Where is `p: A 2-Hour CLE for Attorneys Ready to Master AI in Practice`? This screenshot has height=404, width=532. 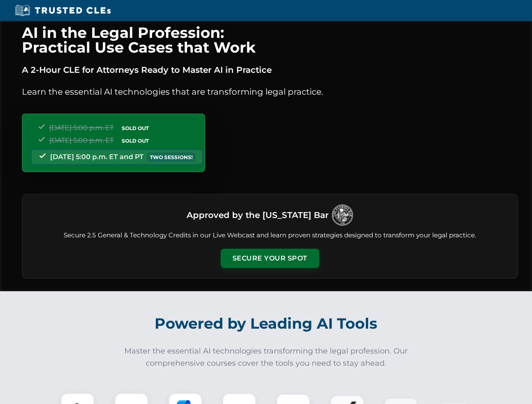 p: A 2-Hour CLE for Attorneys Ready to Master AI in Practice is located at coordinates (270, 70).